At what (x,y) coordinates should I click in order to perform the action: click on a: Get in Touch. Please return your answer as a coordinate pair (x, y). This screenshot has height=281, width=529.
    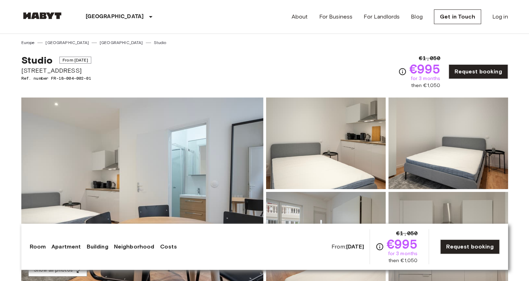
    Looking at the image, I should click on (457, 17).